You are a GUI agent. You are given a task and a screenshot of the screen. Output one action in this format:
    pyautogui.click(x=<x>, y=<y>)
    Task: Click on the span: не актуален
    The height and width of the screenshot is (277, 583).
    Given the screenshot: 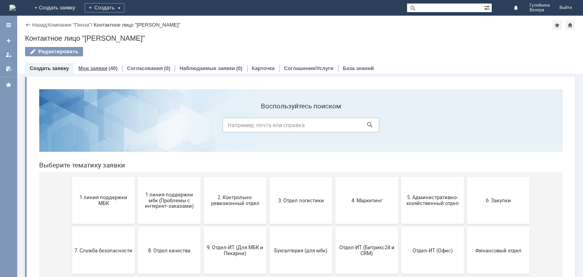 What is the action you would take?
    pyautogui.click(x=268, y=217)
    